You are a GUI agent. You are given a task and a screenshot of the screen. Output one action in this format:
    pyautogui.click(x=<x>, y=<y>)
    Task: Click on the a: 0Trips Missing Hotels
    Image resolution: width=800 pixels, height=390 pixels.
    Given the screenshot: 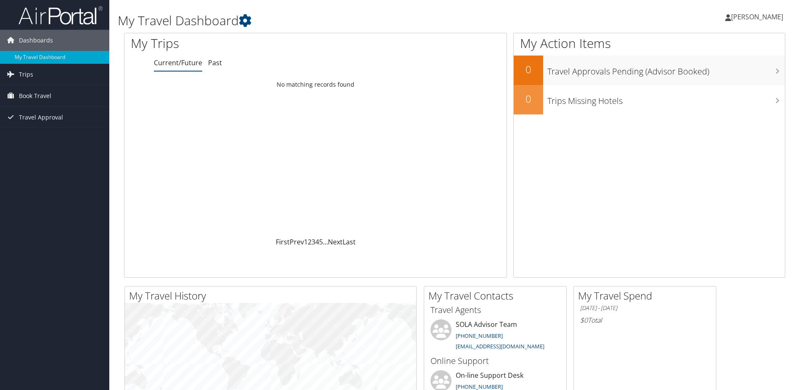 What is the action you would take?
    pyautogui.click(x=649, y=100)
    